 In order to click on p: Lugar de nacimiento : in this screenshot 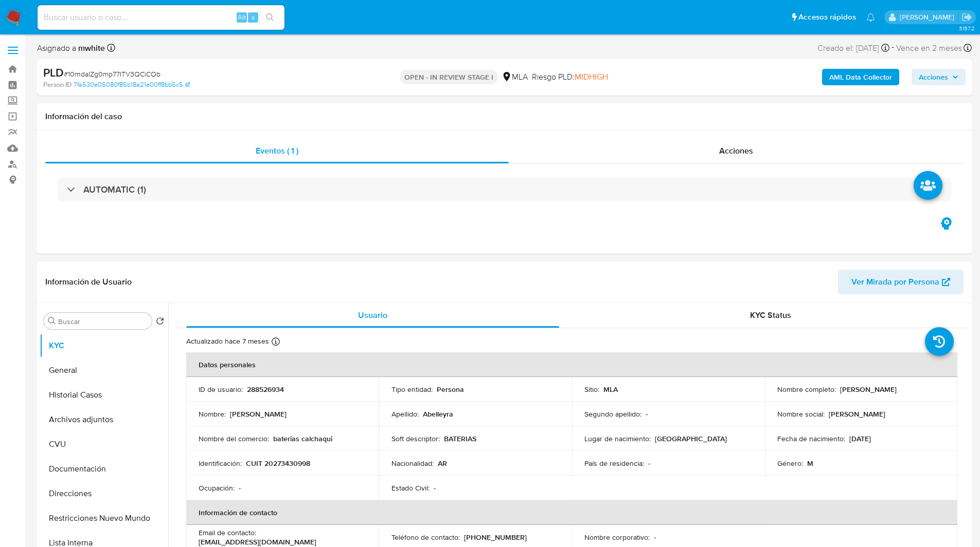, I will do `click(617, 439)`.